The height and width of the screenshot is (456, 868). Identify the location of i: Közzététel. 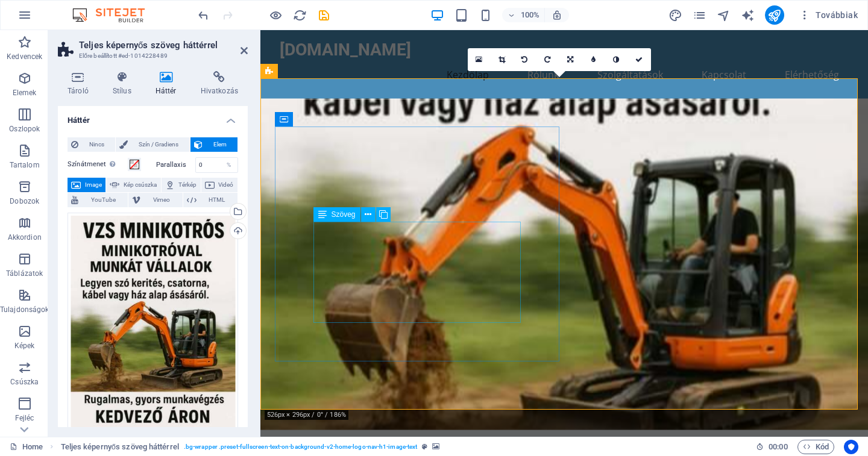
(774, 15).